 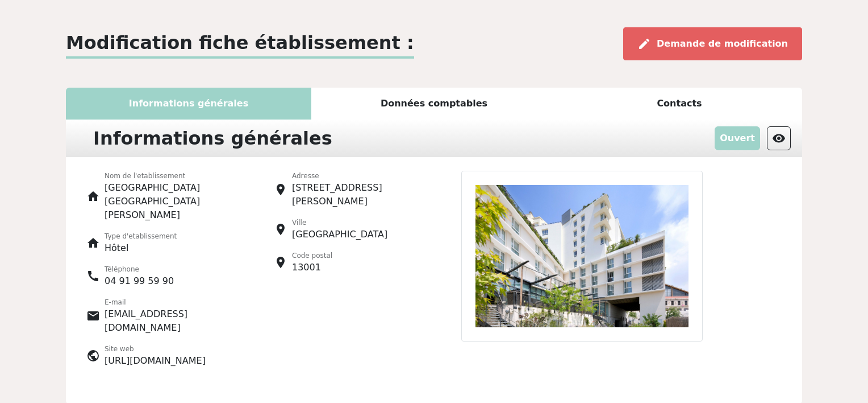 I want to click on p: L'établissement peut être fermé avec une demande de modification, so click(x=737, y=138).